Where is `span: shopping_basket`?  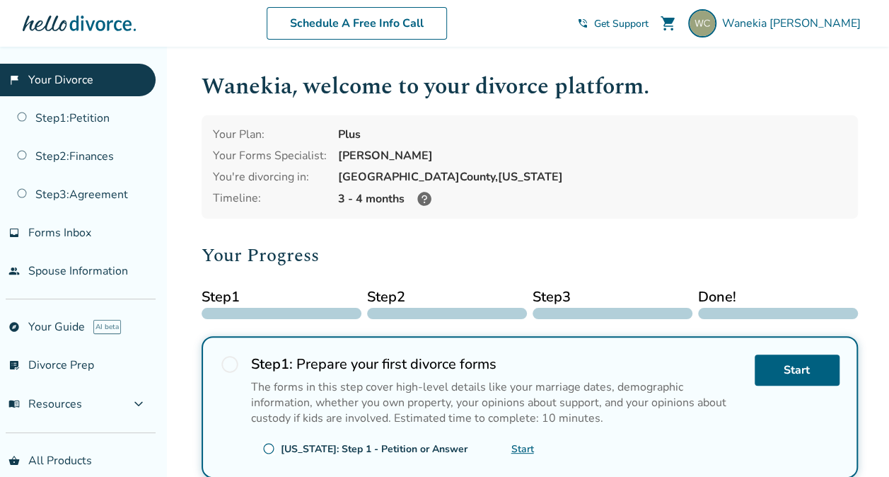 span: shopping_basket is located at coordinates (14, 461).